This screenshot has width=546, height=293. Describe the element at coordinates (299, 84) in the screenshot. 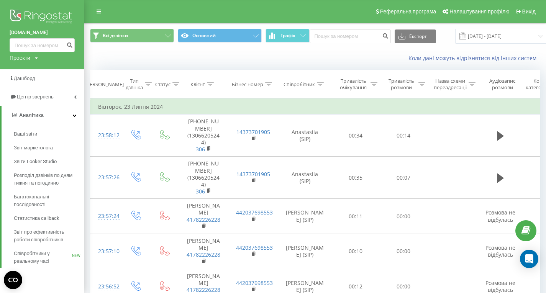

I see `div: Співробітник` at that location.